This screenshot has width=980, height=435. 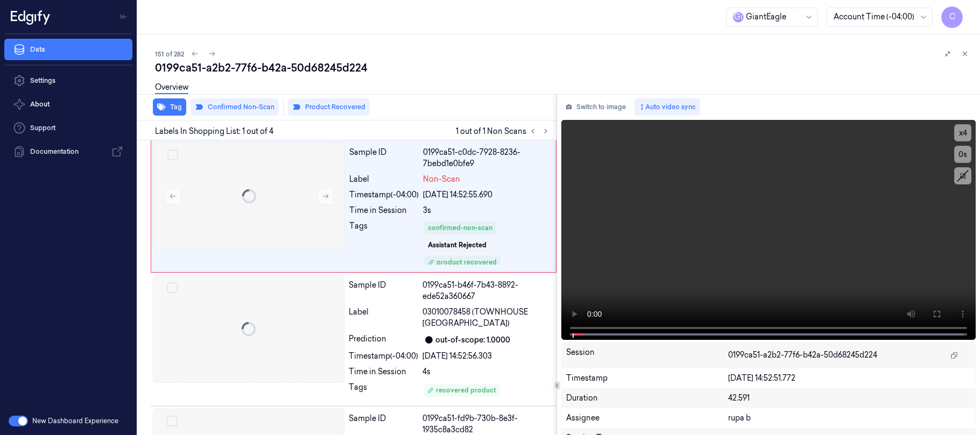 I want to click on div: 0199ca51-b46f-7b43-8892-ede52a360667, so click(x=486, y=291).